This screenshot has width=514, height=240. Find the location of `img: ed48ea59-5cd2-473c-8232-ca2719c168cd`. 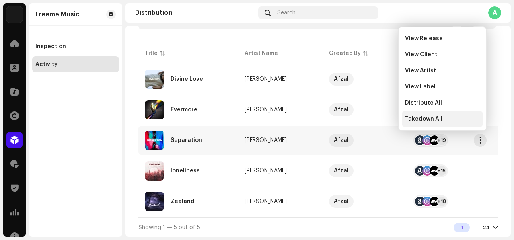

img: ed48ea59-5cd2-473c-8232-ca2719c168cd is located at coordinates (155, 171).